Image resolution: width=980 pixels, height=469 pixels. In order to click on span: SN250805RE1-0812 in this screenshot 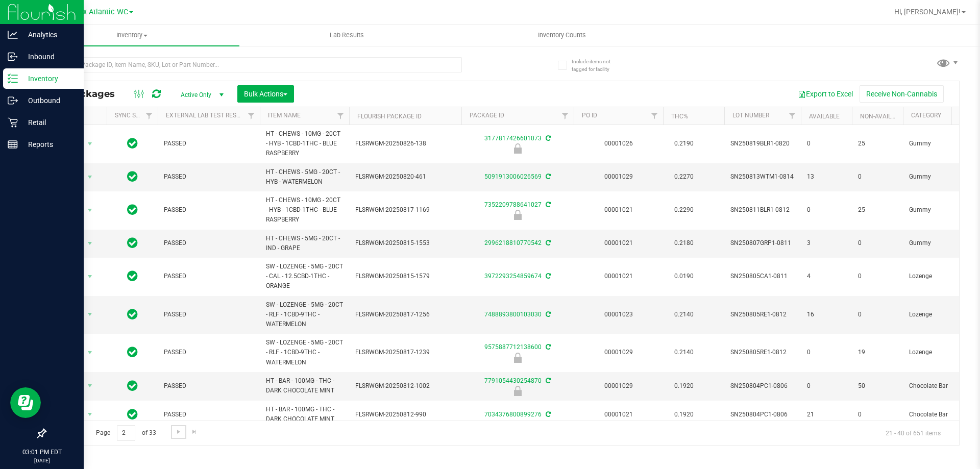, I will do `click(762, 314)`.